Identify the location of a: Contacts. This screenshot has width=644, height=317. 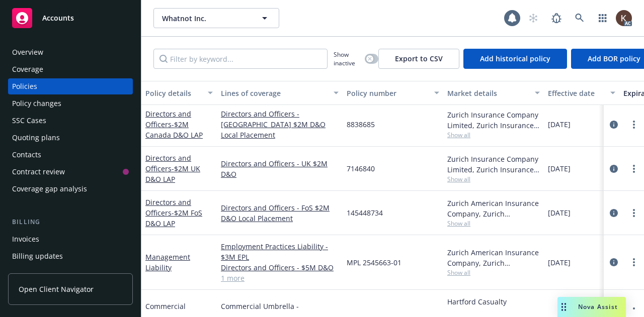
(71, 155).